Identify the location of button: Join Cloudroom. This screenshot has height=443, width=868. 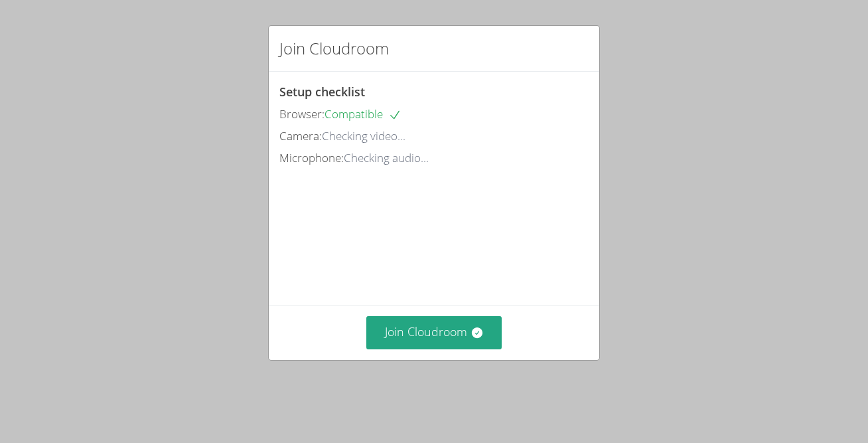
(434, 332).